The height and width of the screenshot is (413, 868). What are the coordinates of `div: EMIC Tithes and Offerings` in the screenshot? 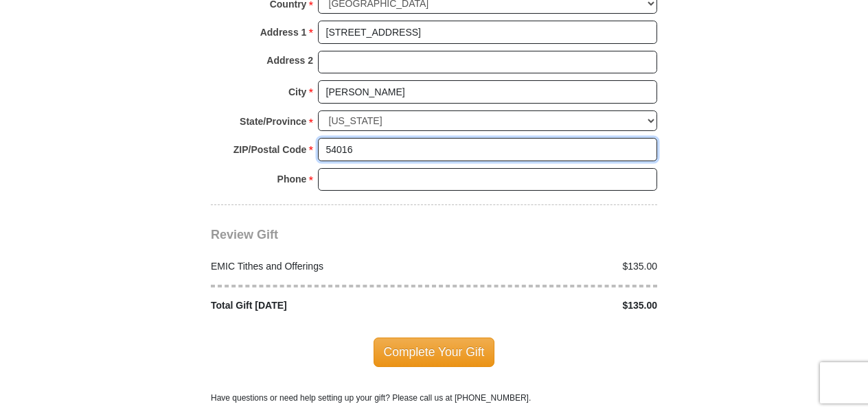 It's located at (320, 267).